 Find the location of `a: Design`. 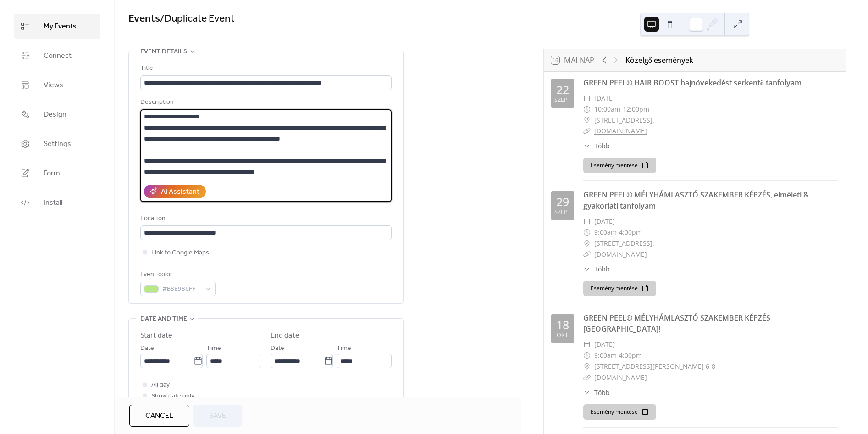

a: Design is located at coordinates (57, 114).